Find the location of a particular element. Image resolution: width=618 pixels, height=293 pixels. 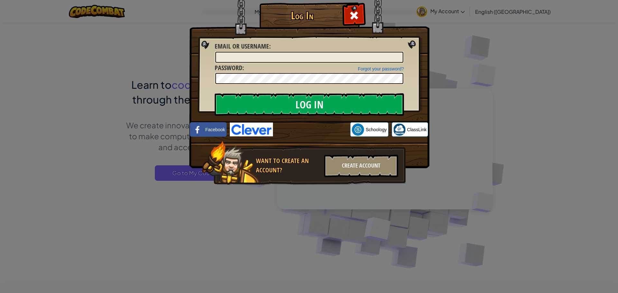

img: schoology.png is located at coordinates (358, 130).